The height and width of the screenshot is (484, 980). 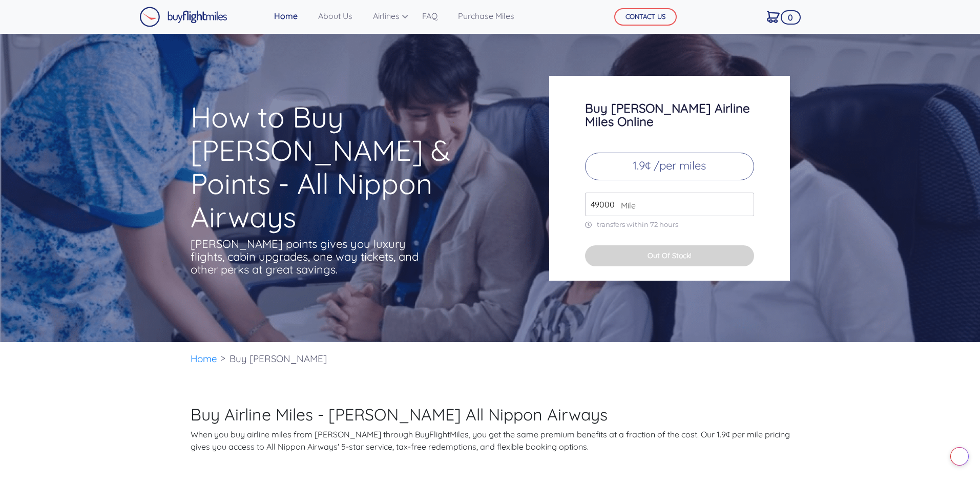 What do you see at coordinates (773, 17) in the screenshot?
I see `img: Cart` at bounding box center [773, 17].